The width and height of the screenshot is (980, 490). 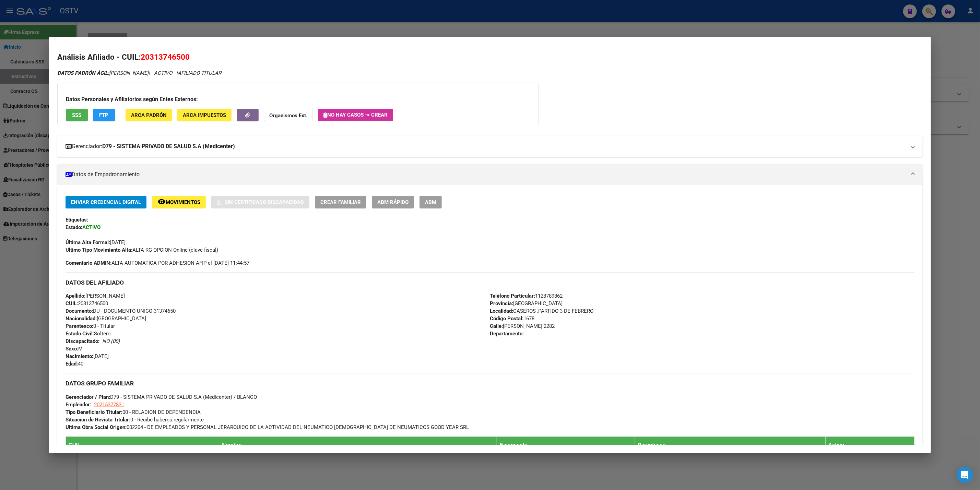 What do you see at coordinates (431, 202) in the screenshot?
I see `button: ABM` at bounding box center [431, 202].